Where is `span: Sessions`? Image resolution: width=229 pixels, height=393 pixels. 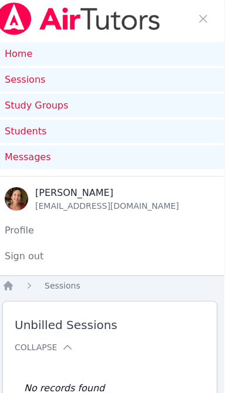 span: Sessions is located at coordinates (62, 286).